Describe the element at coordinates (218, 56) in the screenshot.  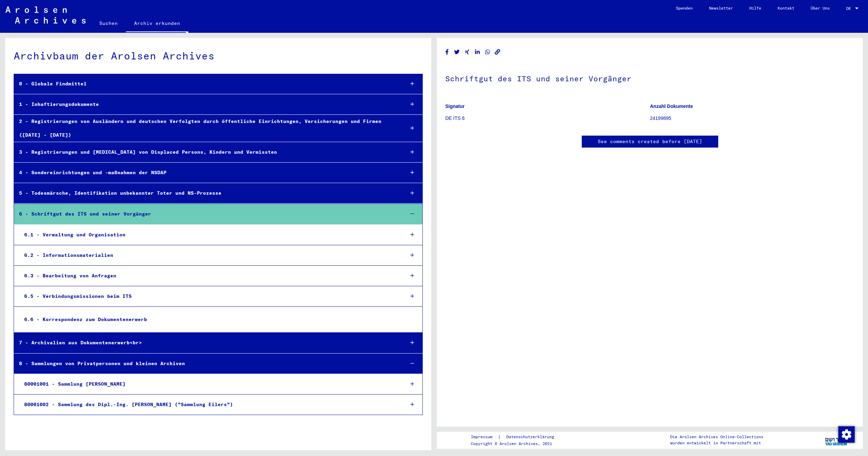
I see `div: Archivbaum der Arolsen Archives` at that location.